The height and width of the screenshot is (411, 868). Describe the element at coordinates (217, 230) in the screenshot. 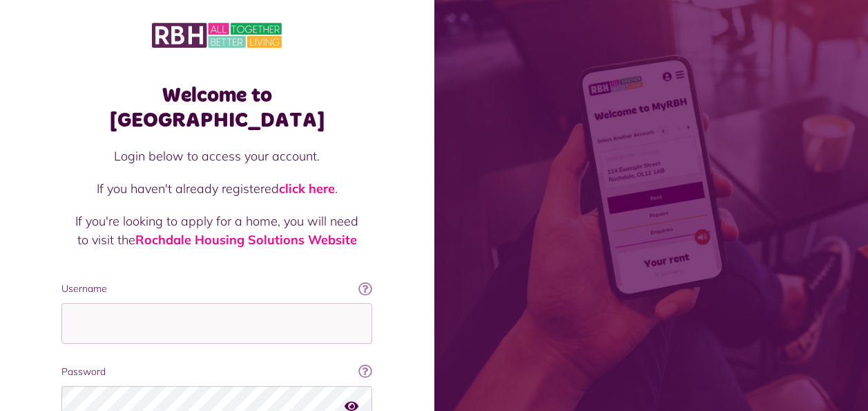

I see `p: If you're looking to apply for a home, you will need to visit the` at that location.